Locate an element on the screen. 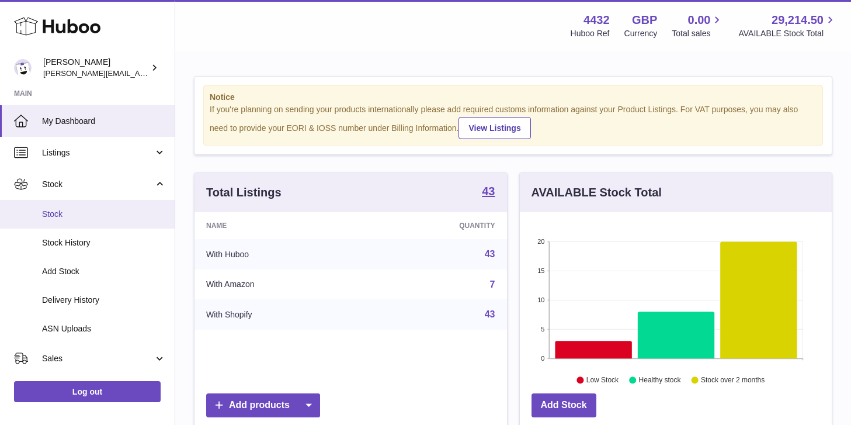 This screenshot has width=851, height=425. h3: AVAILABLE Stock Total is located at coordinates (596, 192).